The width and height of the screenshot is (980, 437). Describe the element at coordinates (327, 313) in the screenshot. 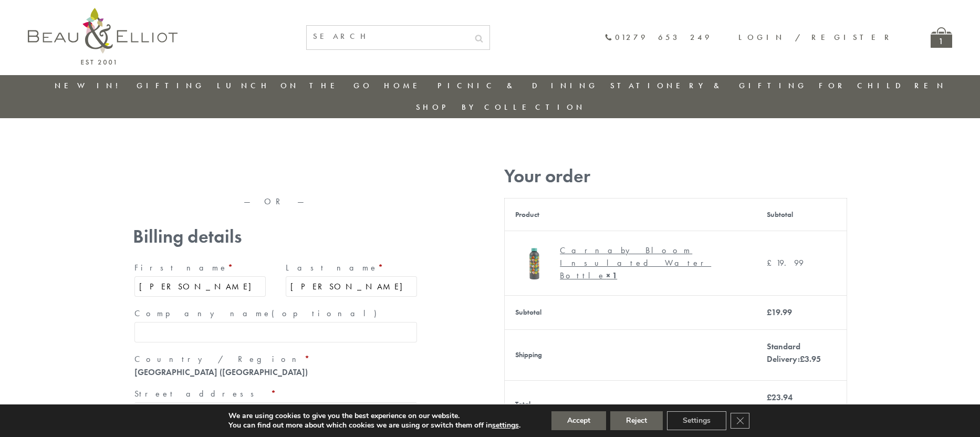

I see `span: (optional)` at that location.